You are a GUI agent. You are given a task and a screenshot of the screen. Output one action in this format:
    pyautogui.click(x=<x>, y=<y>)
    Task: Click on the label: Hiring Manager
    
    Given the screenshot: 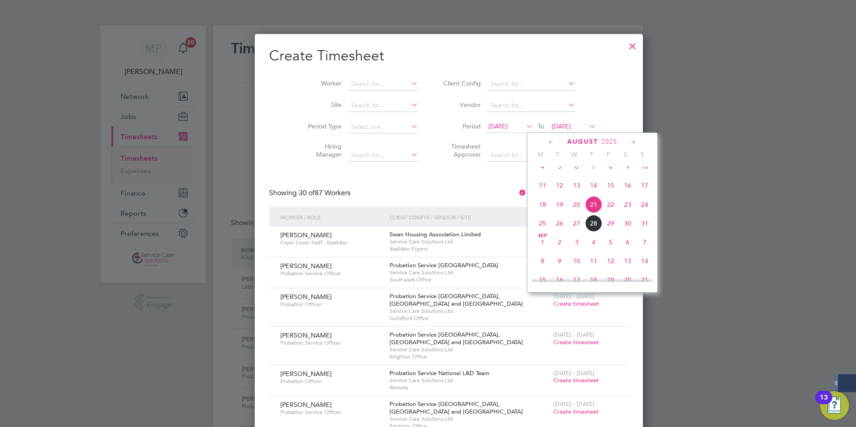 What is the action you would take?
    pyautogui.click(x=322, y=150)
    